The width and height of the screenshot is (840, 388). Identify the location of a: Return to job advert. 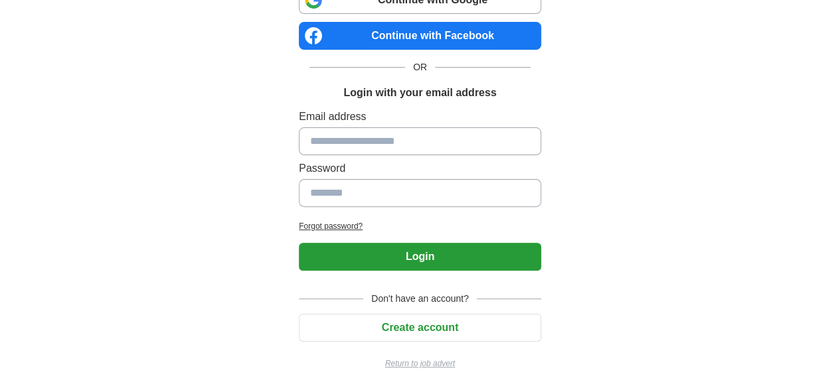
(420, 364).